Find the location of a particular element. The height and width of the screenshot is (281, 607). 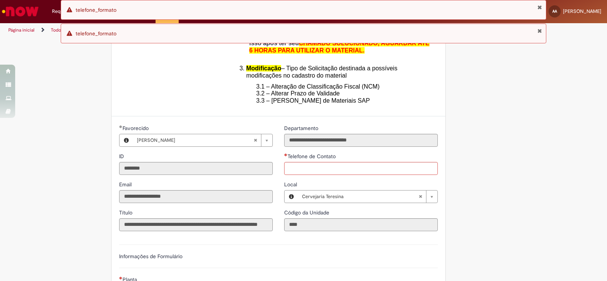

span: Somente leitura - Departamento is located at coordinates (302, 128).